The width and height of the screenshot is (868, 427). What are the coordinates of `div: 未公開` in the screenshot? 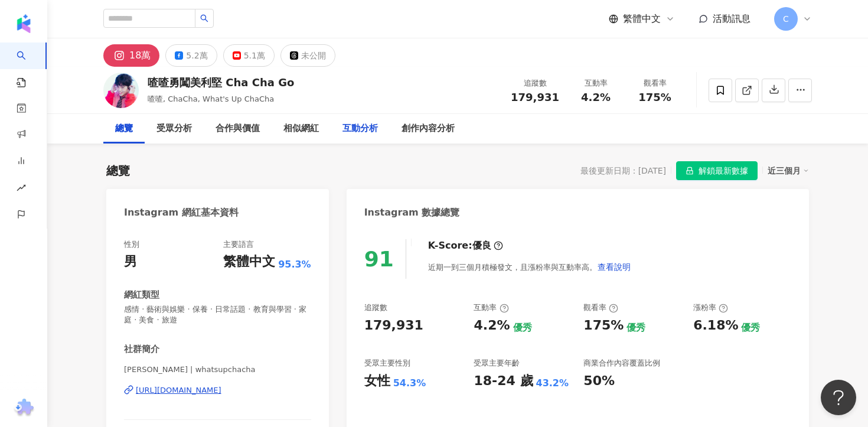 It's located at (313, 56).